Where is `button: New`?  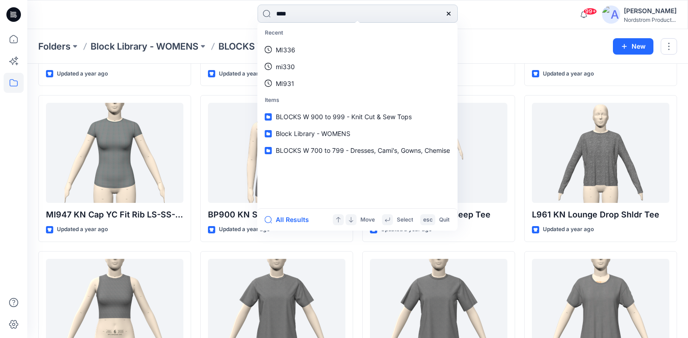
button: New is located at coordinates (633, 46).